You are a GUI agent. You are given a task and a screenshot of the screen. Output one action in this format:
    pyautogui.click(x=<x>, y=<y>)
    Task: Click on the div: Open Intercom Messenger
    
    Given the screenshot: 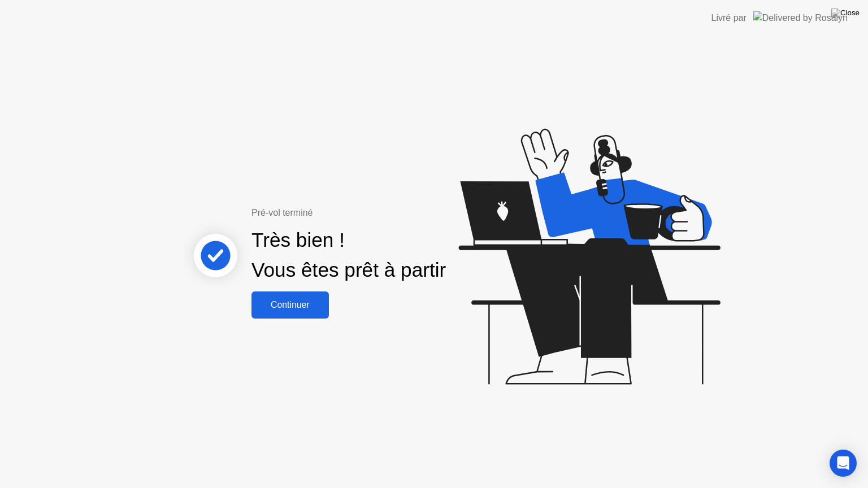 What is the action you would take?
    pyautogui.click(x=843, y=463)
    